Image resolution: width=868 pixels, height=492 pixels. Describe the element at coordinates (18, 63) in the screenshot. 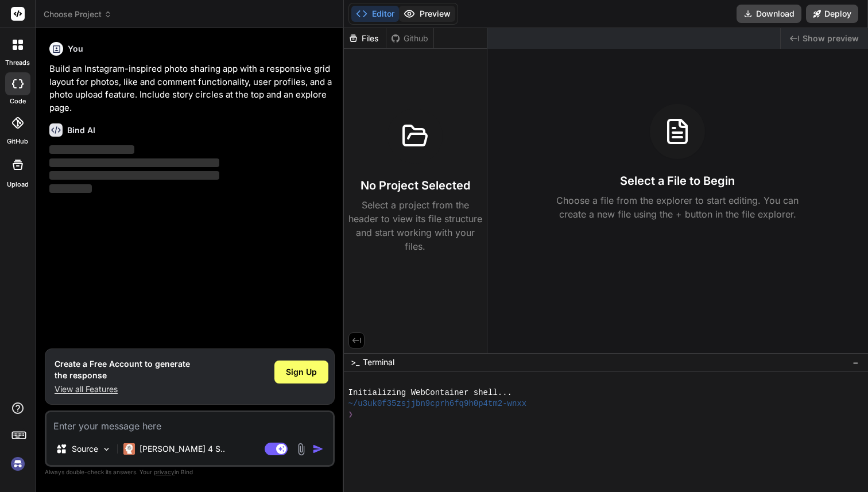

I see `label: threads` at that location.